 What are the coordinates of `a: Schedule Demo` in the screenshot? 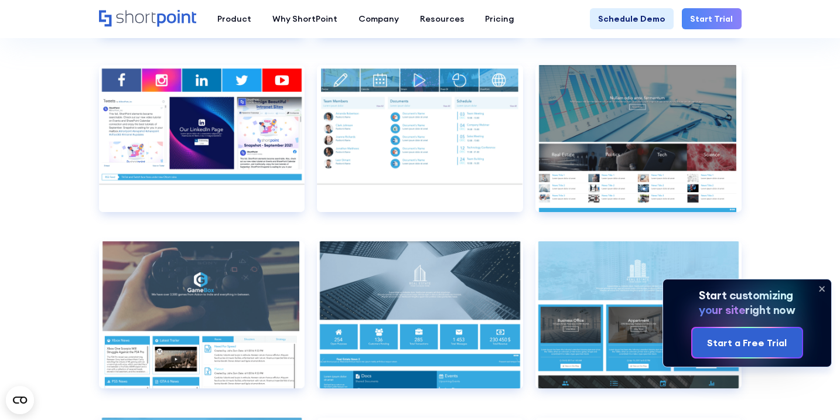 It's located at (631, 19).